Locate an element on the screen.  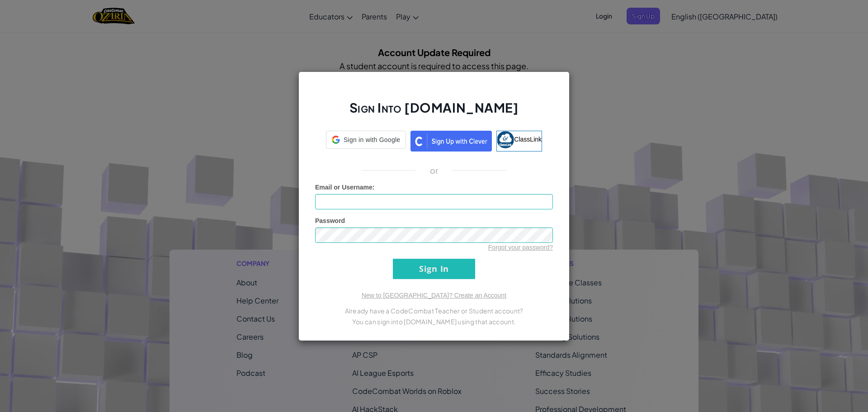
p: or is located at coordinates (434, 170).